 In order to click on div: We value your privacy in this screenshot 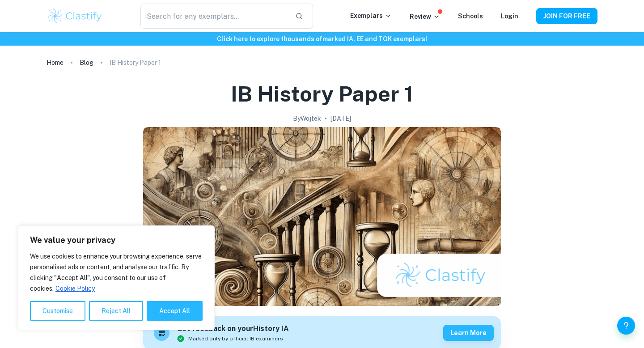, I will do `click(116, 277)`.